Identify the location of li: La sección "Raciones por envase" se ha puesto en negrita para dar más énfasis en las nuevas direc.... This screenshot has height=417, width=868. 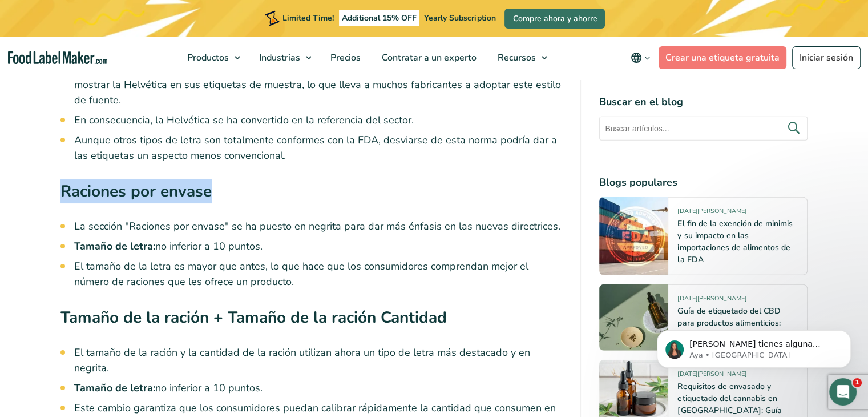
(318, 226).